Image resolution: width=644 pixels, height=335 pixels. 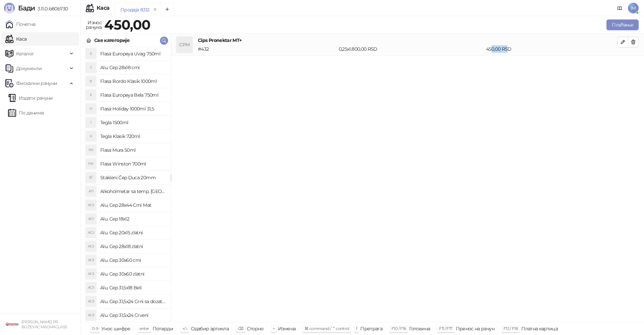 What do you see at coordinates (91, 150) in the screenshot?
I see `div: FM` at bounding box center [91, 150].